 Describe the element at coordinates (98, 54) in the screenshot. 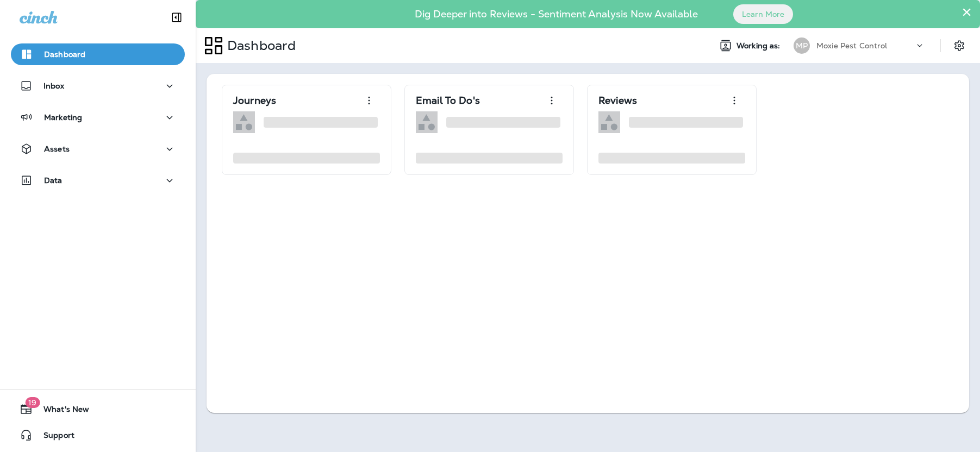

I see `button: Dashboard` at that location.